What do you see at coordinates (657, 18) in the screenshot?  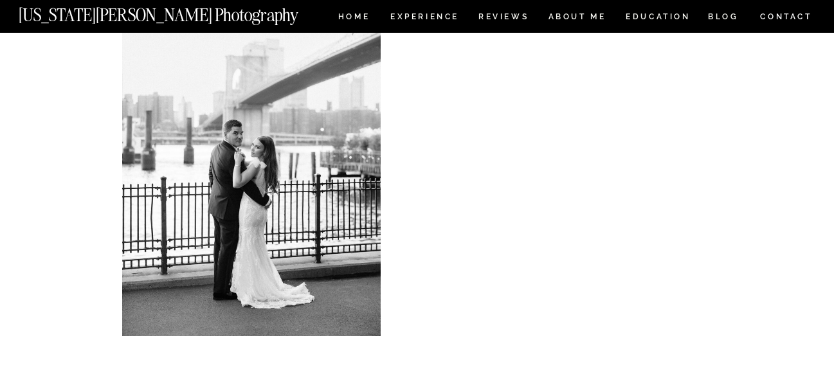 I see `nav: EDUCATION` at bounding box center [657, 18].